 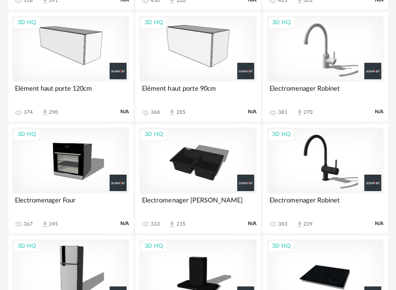 What do you see at coordinates (308, 112) in the screenshot?
I see `div: 270` at bounding box center [308, 112].